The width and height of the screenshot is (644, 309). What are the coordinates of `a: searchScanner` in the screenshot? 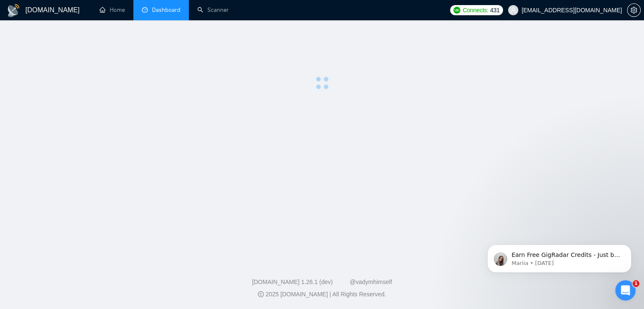 It's located at (213, 10).